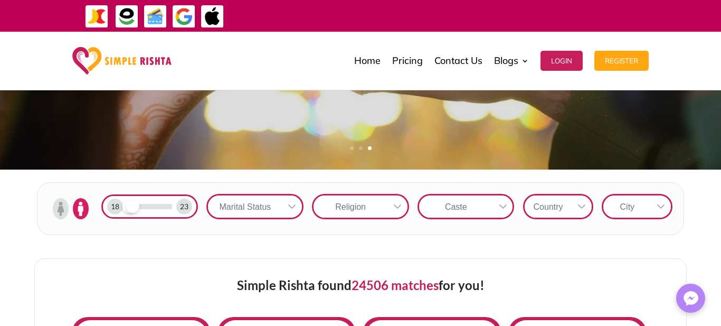 This screenshot has height=326, width=721. I want to click on div: 18, so click(115, 206).